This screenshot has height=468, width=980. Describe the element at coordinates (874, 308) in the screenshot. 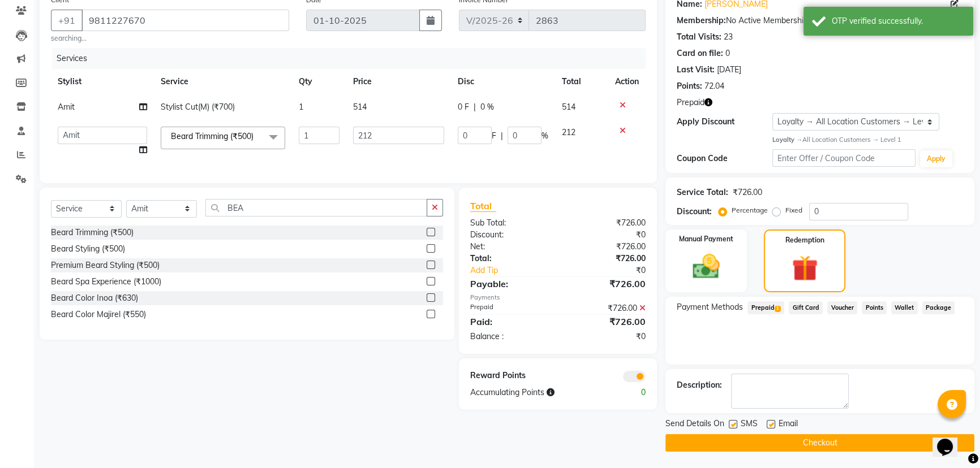

I see `span: Points` at that location.